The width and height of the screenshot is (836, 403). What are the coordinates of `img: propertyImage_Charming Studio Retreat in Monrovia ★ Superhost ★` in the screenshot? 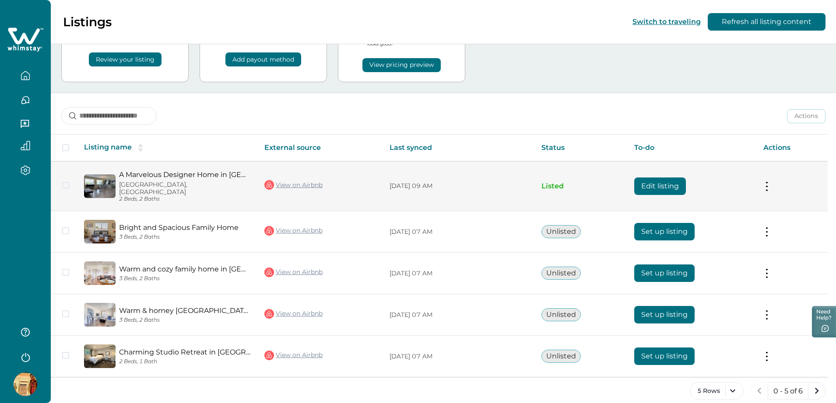 It's located at (100, 357).